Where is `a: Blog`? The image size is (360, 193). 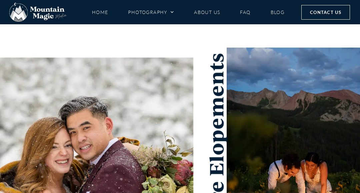
a: Blog is located at coordinates (278, 12).